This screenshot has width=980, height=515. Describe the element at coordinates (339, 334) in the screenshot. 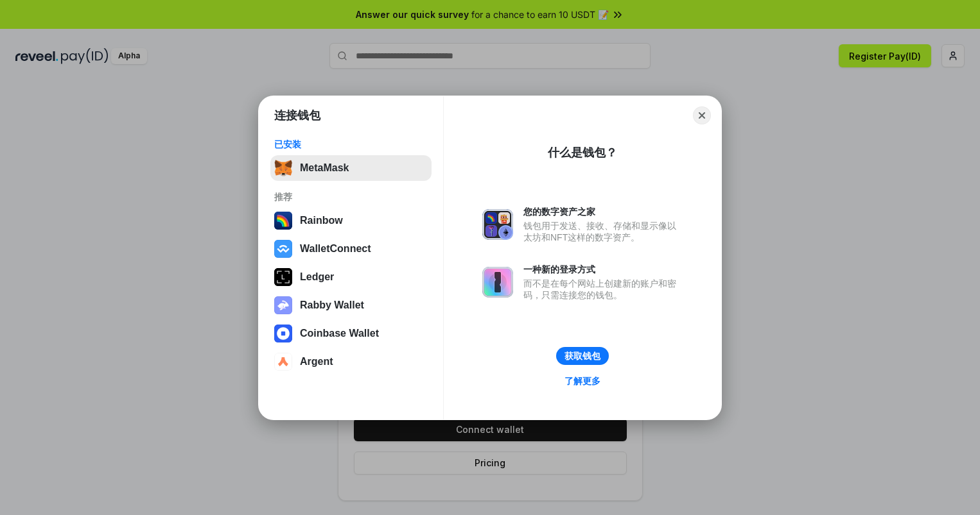

I see `div: Coinbase Wallet` at that location.